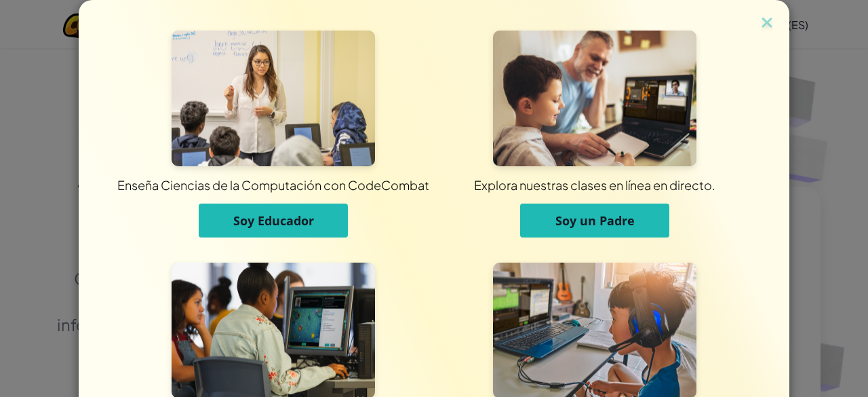 The image size is (868, 397). Describe the element at coordinates (273, 220) in the screenshot. I see `button: Soy Educador` at that location.